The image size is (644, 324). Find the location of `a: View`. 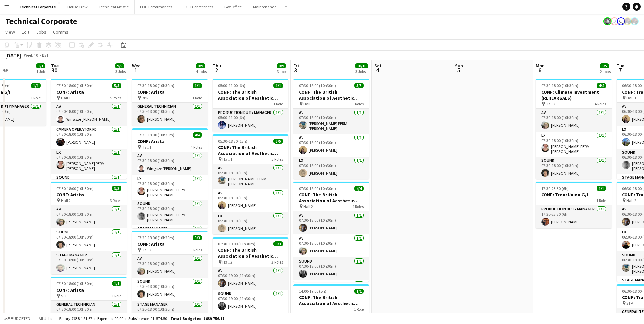

a: View is located at coordinates (10, 32).